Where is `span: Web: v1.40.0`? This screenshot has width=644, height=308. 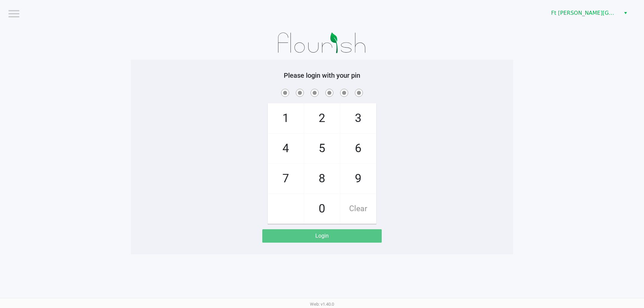
span: Web: v1.40.0 is located at coordinates (322, 304).